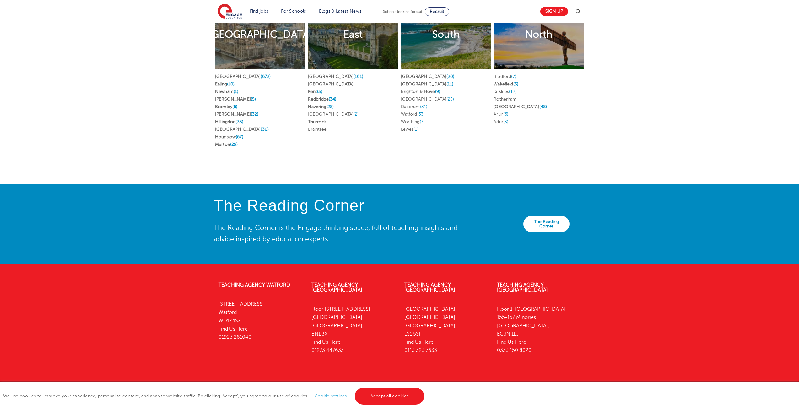 This screenshot has height=410, width=799. I want to click on span: Recruit, so click(437, 11).